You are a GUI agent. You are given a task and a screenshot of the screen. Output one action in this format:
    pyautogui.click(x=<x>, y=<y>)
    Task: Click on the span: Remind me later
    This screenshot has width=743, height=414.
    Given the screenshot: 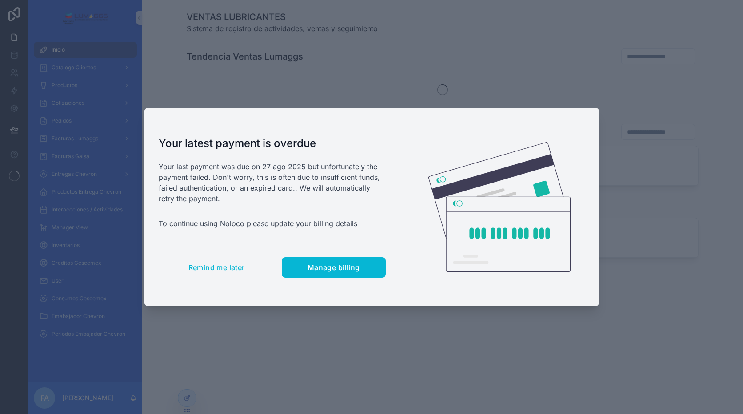 What is the action you would take?
    pyautogui.click(x=216, y=267)
    